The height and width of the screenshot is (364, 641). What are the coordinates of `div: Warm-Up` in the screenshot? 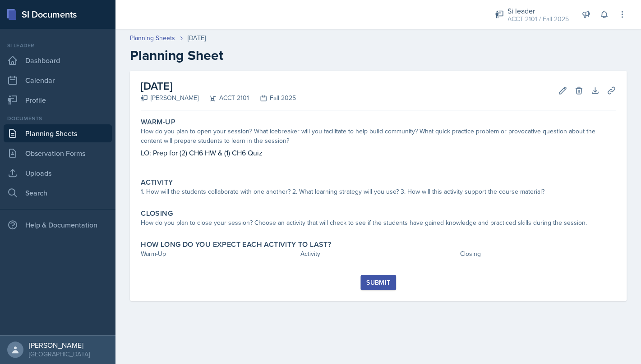 It's located at (219, 254).